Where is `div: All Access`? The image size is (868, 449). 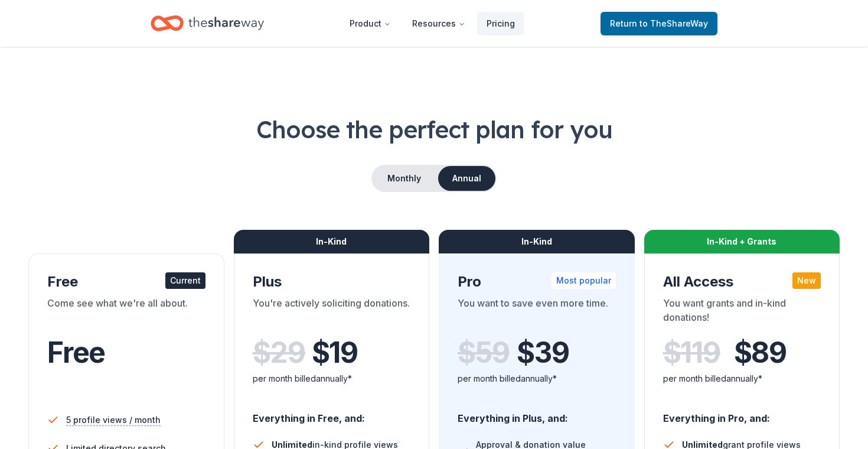 div: All Access is located at coordinates (743, 282).